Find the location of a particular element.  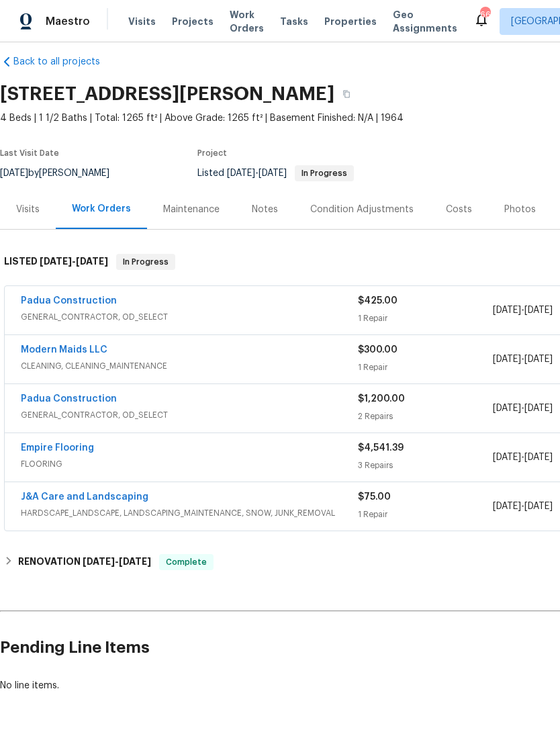

span: FLOORING is located at coordinates (189, 465).